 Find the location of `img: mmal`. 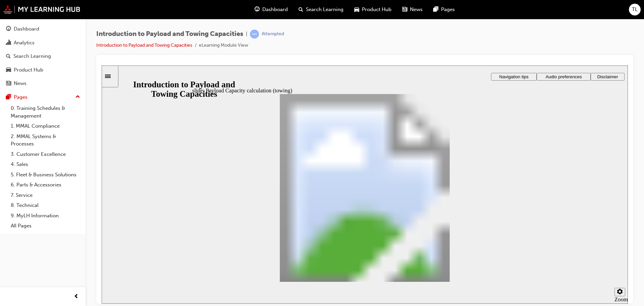

img: mmal is located at coordinates (42, 9).